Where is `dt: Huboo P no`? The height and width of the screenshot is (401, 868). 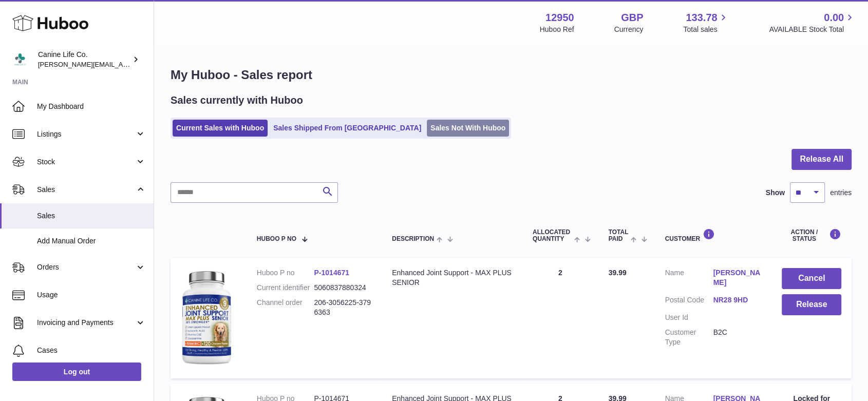
dt: Huboo P no is located at coordinates (285, 272).